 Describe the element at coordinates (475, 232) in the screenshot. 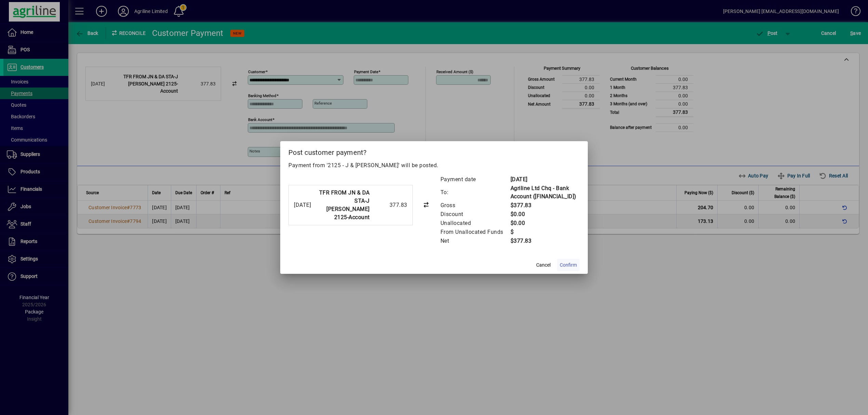

I see `td: From Unallocated Funds` at that location.